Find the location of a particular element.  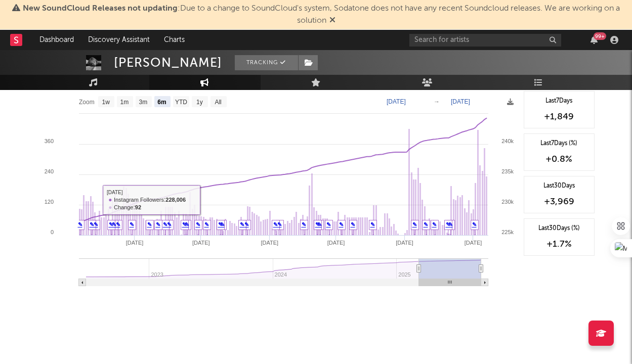

text: 230k is located at coordinates (507, 202).